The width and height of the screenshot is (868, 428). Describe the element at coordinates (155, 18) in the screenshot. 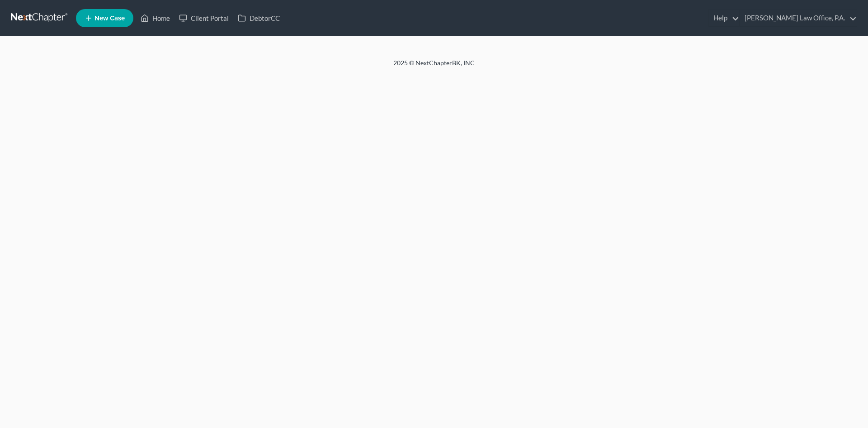

I see `a: Home` at that location.